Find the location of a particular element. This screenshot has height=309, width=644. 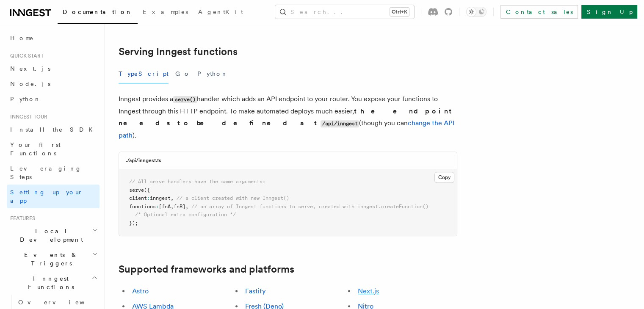

span: Examples is located at coordinates (165, 12).